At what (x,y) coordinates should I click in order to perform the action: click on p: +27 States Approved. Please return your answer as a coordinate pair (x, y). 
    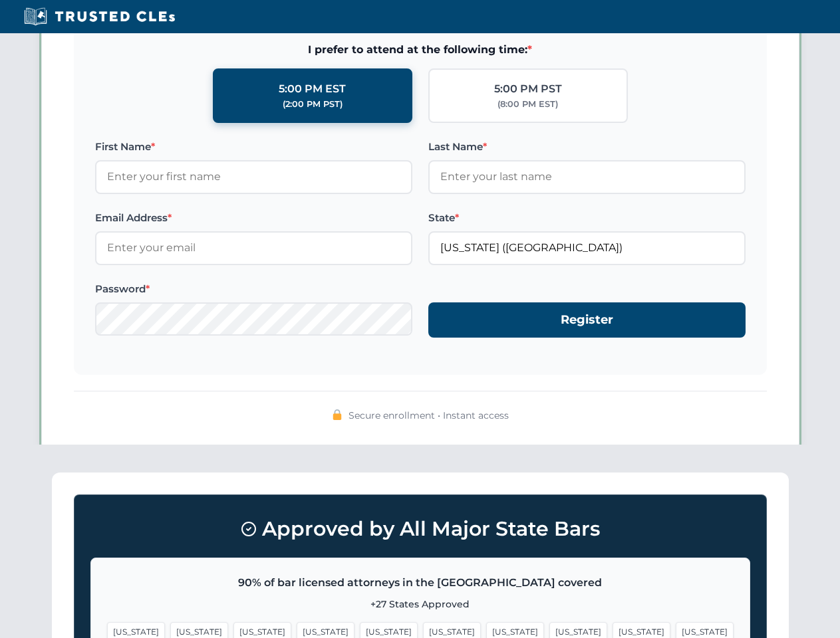
    Looking at the image, I should click on (420, 604).